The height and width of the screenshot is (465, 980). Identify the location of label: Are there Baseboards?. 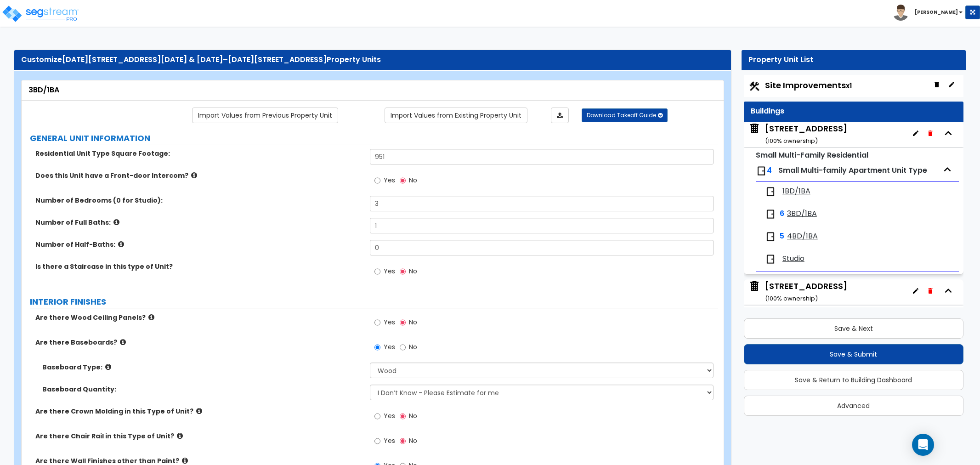
(199, 342).